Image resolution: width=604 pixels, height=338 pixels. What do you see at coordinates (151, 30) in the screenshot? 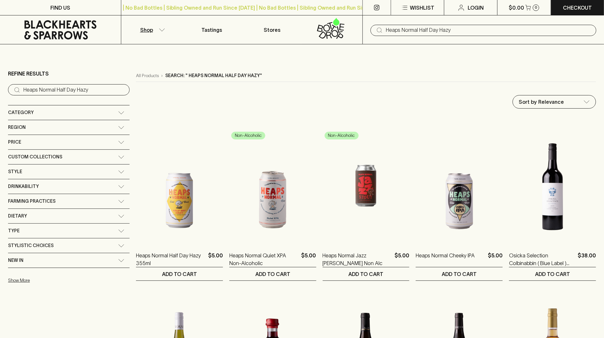
I see `button: Shop` at bounding box center [151, 30].